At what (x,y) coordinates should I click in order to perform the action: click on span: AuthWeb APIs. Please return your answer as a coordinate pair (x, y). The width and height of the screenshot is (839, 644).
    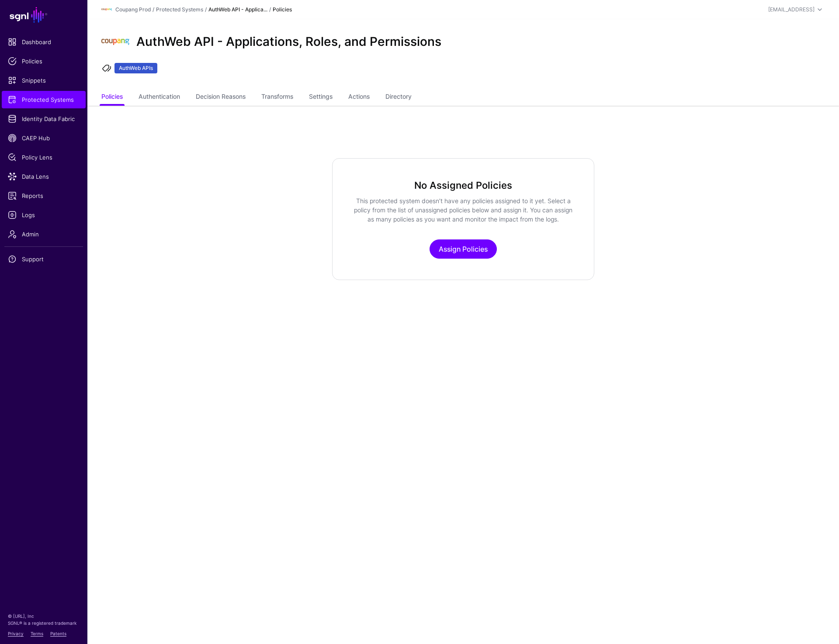
    Looking at the image, I should click on (136, 68).